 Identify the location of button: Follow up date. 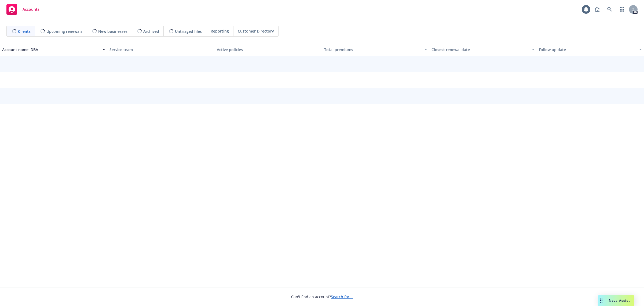
(591, 50).